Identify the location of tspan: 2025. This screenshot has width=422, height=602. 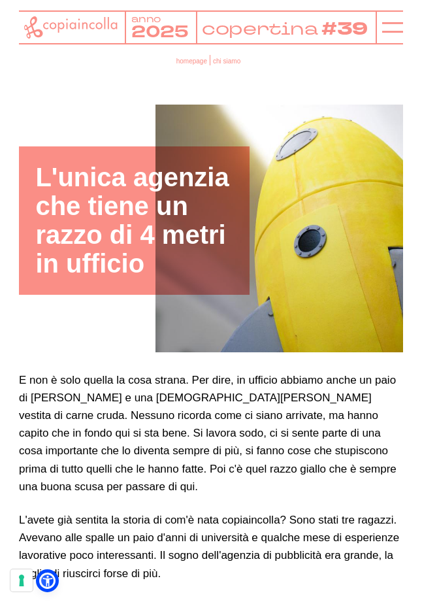
(160, 33).